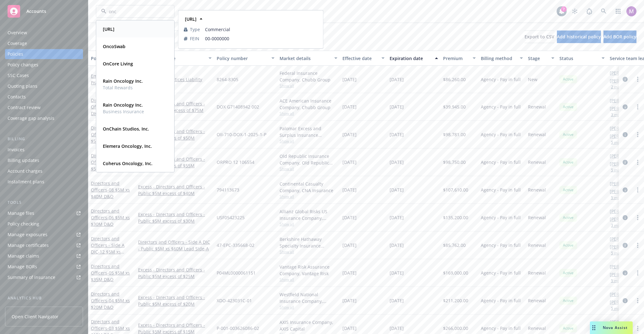  Describe the element at coordinates (455, 218) in the screenshot. I see `span: $135,200.00` at that location.